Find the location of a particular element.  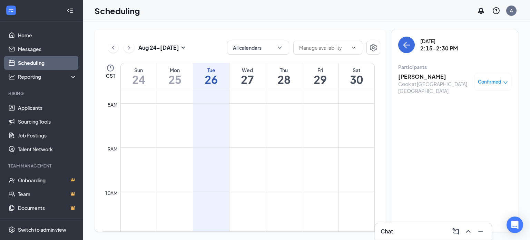

svg: ArrowLeft is located at coordinates (407, 45).